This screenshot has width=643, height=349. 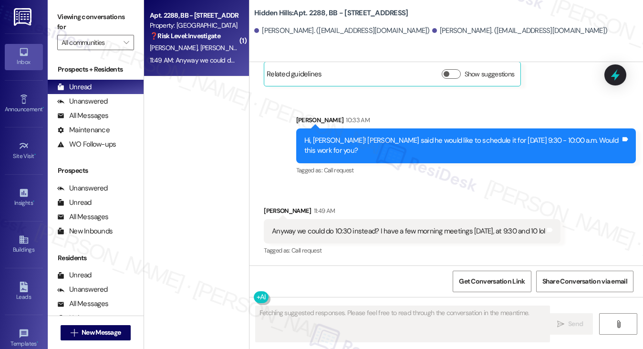 What do you see at coordinates (356, 120) in the screenshot?
I see `div: 10:33 AM` at bounding box center [356, 120].